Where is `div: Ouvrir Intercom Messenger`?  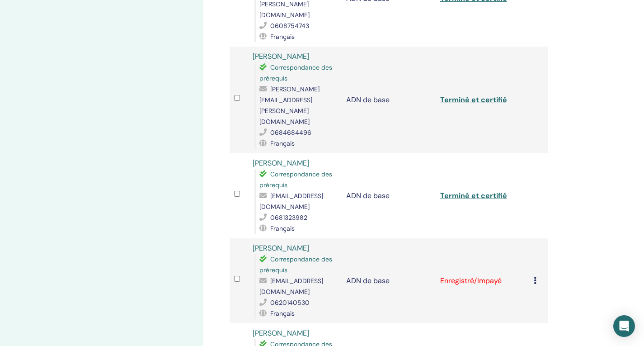 div: Ouvrir Intercom Messenger is located at coordinates (624, 326).